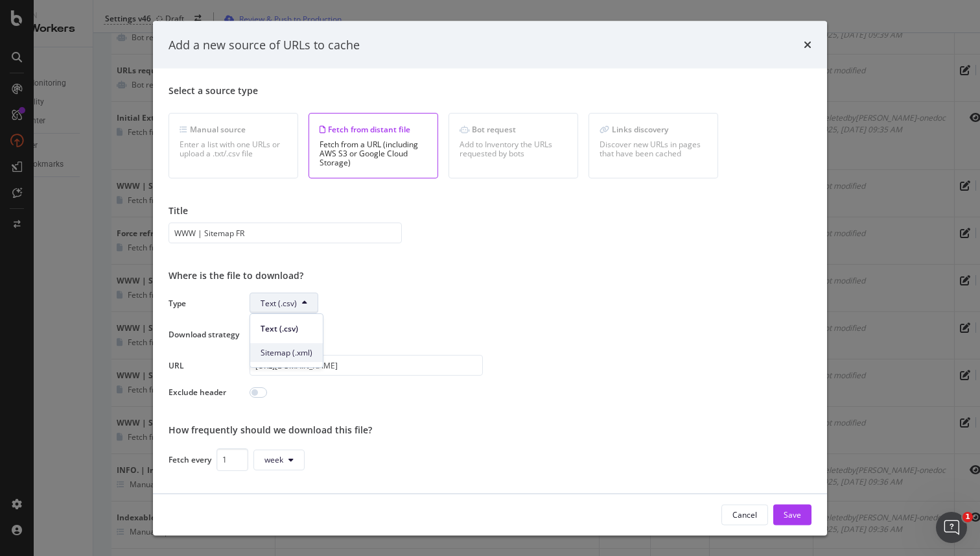 This screenshot has height=556, width=980. I want to click on div: Title, so click(490, 210).